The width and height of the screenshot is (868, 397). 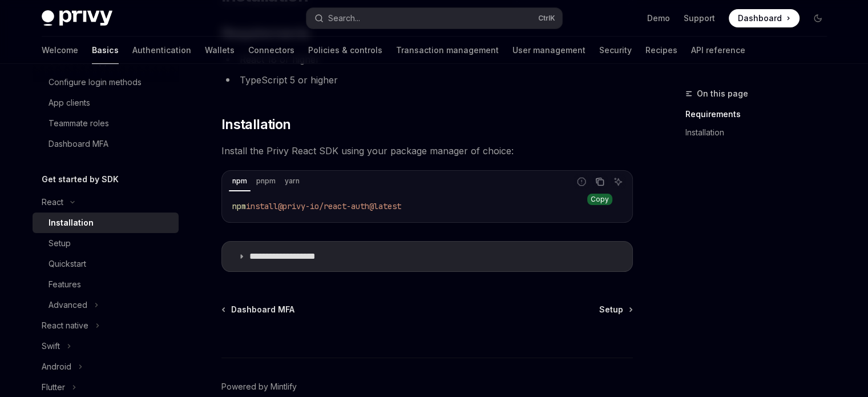 I want to click on a: Demo, so click(x=659, y=18).